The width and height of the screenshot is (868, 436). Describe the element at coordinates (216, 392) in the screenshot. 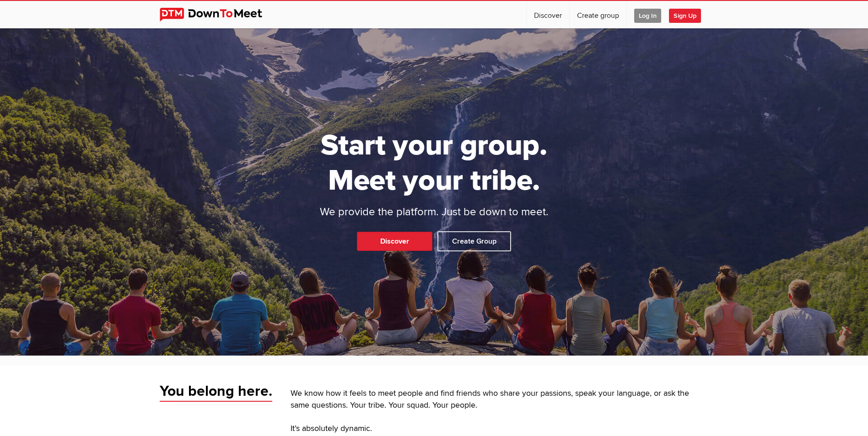

I see `span: You belong here.` at that location.